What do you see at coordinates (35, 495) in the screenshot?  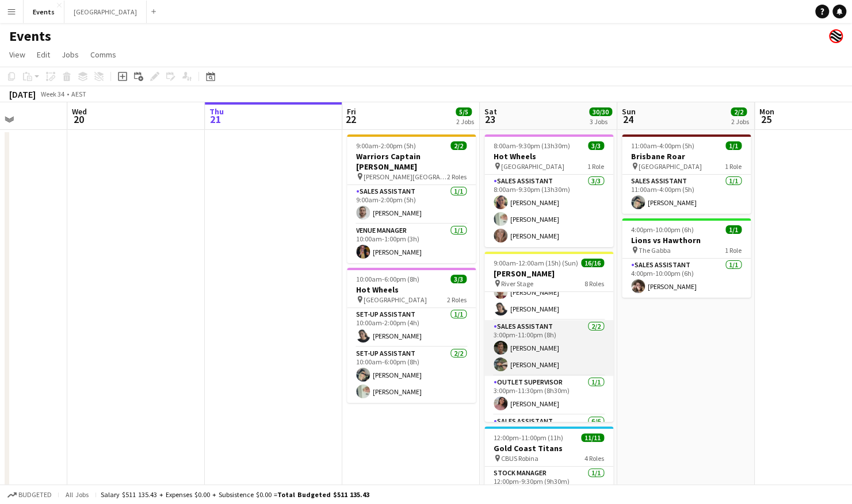 I see `span: Budgeted` at bounding box center [35, 495].